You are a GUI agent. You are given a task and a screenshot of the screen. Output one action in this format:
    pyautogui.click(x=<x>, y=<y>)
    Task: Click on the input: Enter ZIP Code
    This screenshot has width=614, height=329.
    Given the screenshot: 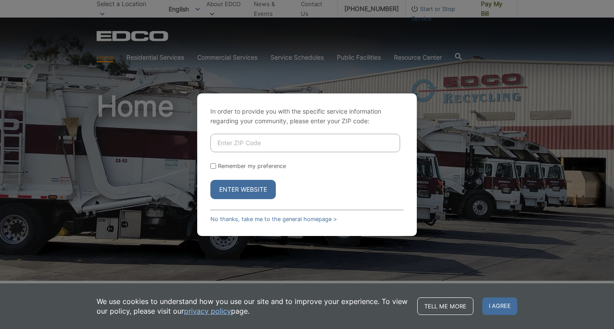 What is the action you would take?
    pyautogui.click(x=305, y=143)
    